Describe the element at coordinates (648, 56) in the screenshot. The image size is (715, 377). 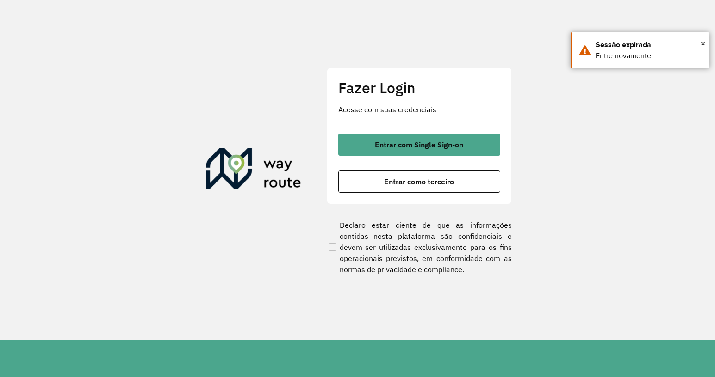
I see `div: Entre novamente` at that location.